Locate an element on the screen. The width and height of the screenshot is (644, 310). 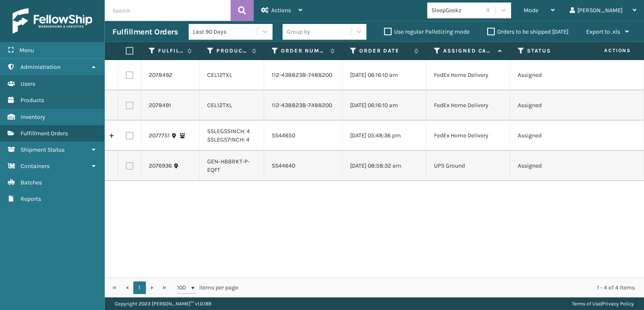
div: Last 90 Days is located at coordinates (225, 31).